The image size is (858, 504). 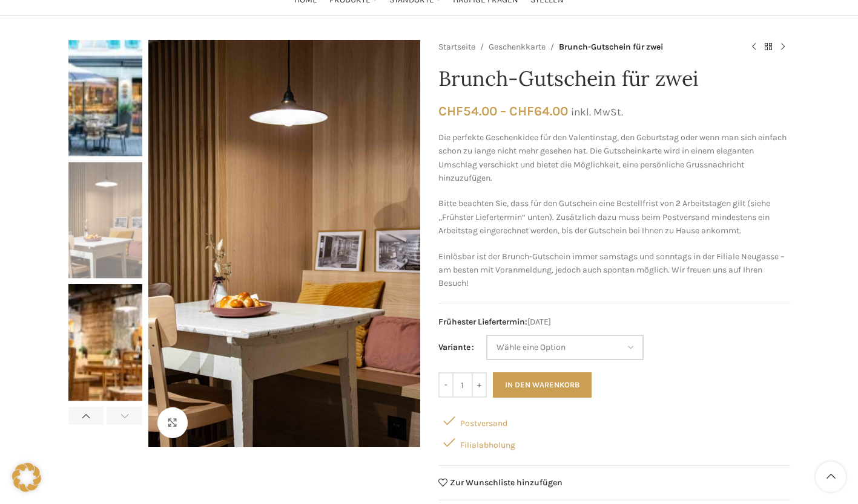 What do you see at coordinates (105, 98) in the screenshot?
I see `img: Brunch-Gutschein für zwei – Bild 6` at bounding box center [105, 98].